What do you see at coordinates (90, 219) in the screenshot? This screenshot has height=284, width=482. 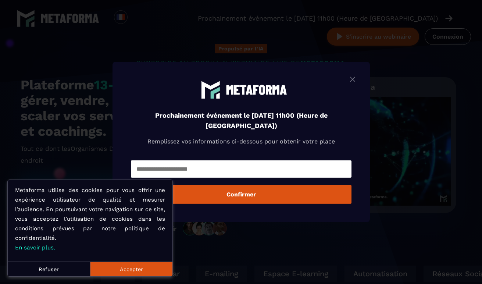 I see `p: Metaforma utilise des cookies pour vous offrir une expérience utilisateur de qualité et mesurer l...` at bounding box center [90, 219].